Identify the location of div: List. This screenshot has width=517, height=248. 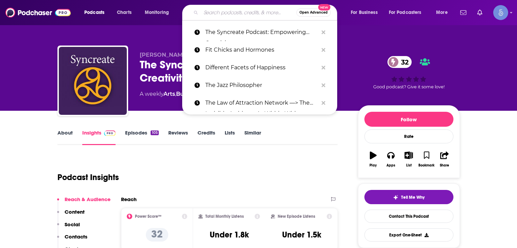
(409, 165).